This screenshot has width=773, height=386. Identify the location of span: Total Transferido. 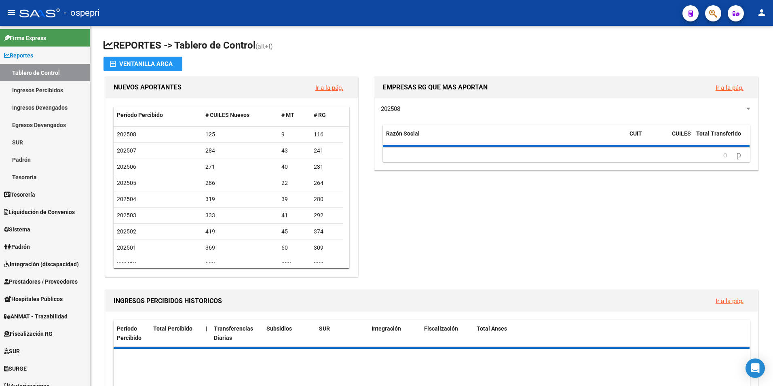
(719, 133).